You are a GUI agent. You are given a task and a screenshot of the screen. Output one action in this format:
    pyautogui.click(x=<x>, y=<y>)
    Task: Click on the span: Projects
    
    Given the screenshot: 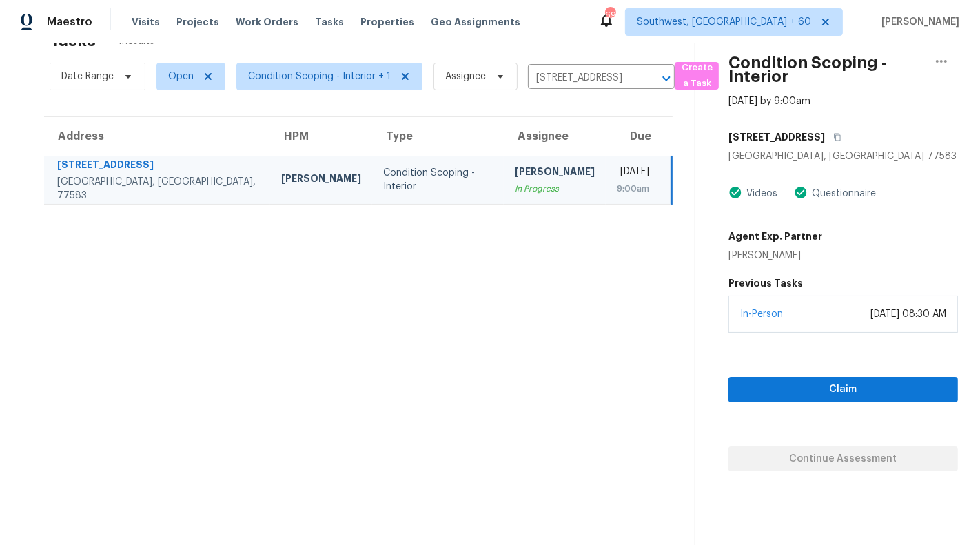 What is the action you would take?
    pyautogui.click(x=198, y=22)
    